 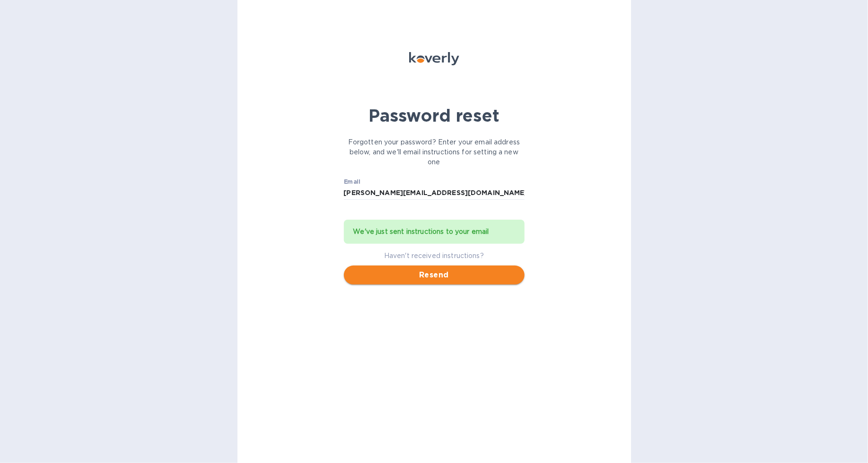 What do you see at coordinates (434, 256) in the screenshot?
I see `p: Haven't received instructions?` at bounding box center [434, 256].